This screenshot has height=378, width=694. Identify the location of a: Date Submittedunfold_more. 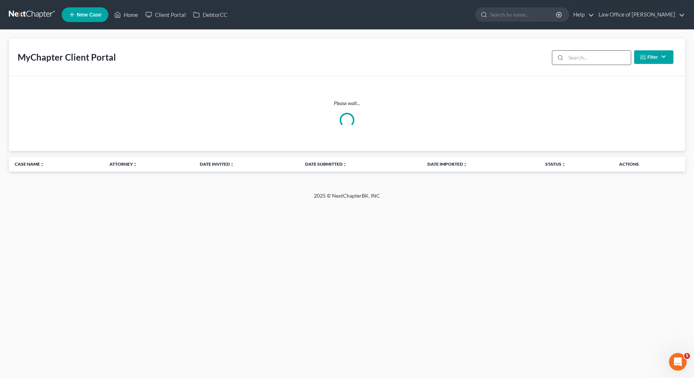
(326, 164).